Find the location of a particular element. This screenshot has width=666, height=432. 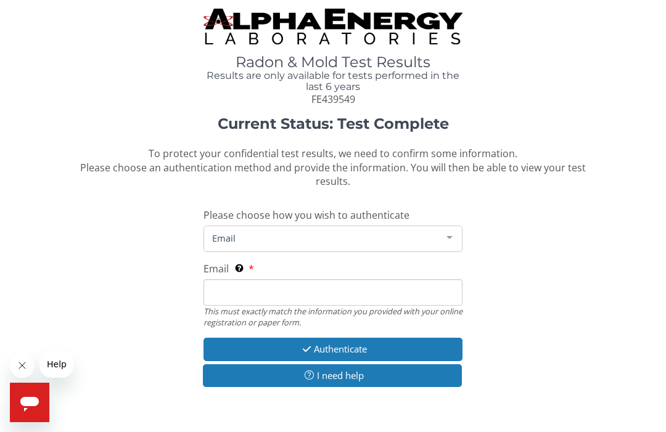

strong: Current Status: Test Complete is located at coordinates (333, 123).